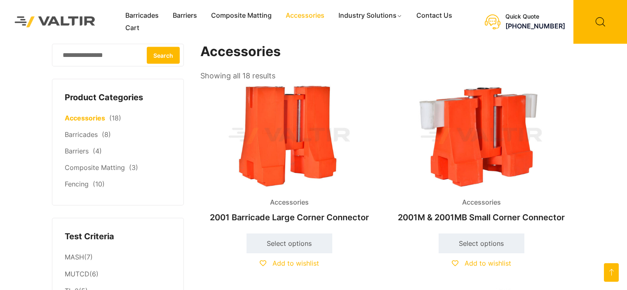  I want to click on span: (8), so click(106, 134).